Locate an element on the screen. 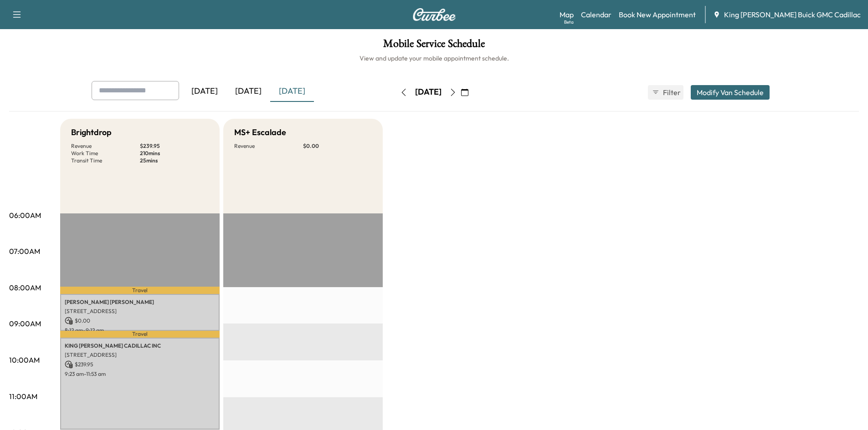 This screenshot has height=430, width=868. p: 25 mins is located at coordinates (174, 161).